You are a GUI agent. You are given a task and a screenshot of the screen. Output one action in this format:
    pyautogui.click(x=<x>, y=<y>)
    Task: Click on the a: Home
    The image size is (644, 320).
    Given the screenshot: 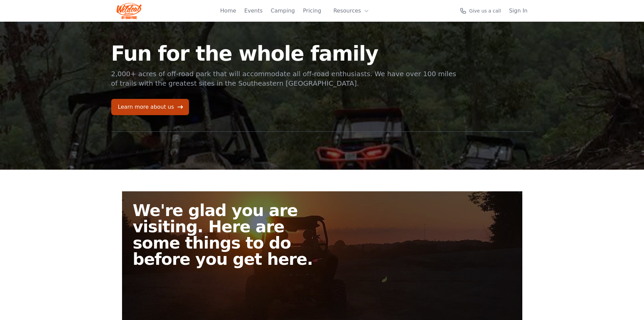 What is the action you would take?
    pyautogui.click(x=228, y=11)
    